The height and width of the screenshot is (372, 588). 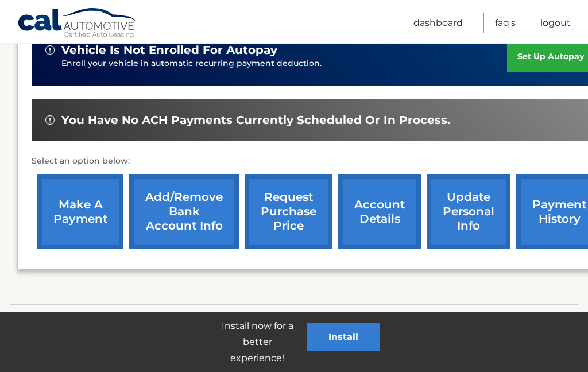 I want to click on span: vehicle is not enrolled for autopay, so click(x=170, y=50).